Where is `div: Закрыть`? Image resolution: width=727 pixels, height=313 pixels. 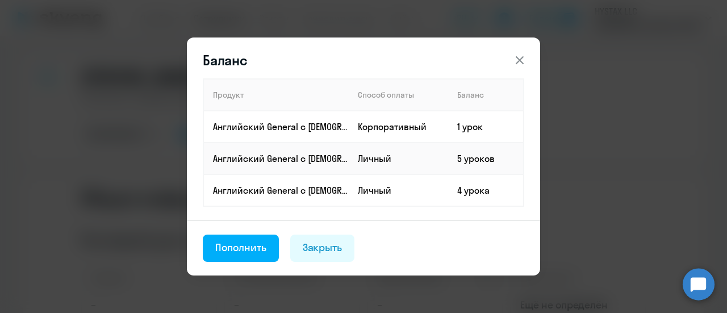
div: Закрыть is located at coordinates (322, 248).